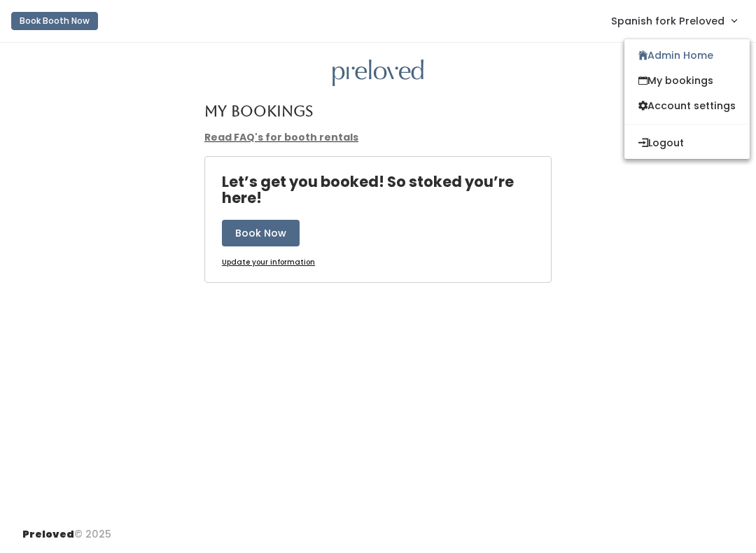 The height and width of the screenshot is (553, 756). I want to click on button: Logout, so click(687, 143).